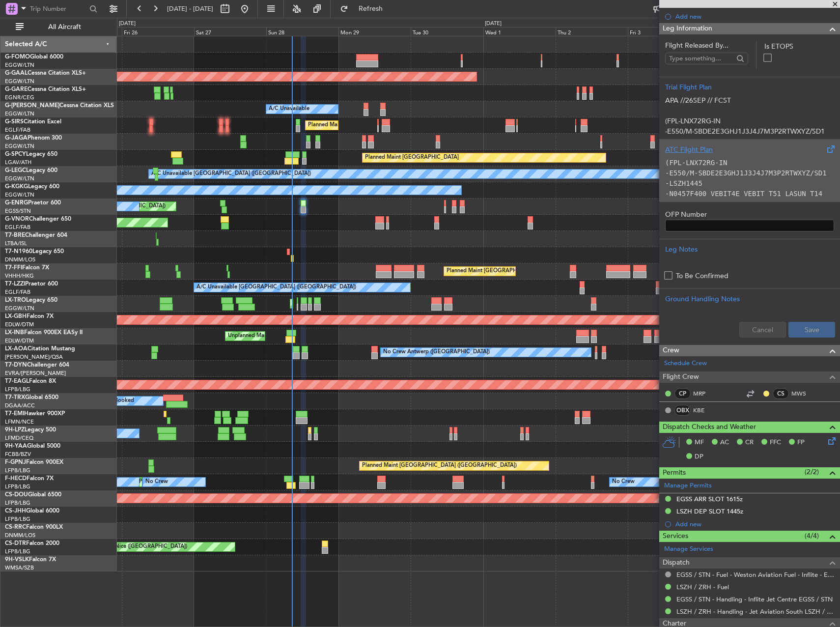 The width and height of the screenshot is (840, 627). What do you see at coordinates (674, 473) in the screenshot?
I see `span: Permits` at bounding box center [674, 473].